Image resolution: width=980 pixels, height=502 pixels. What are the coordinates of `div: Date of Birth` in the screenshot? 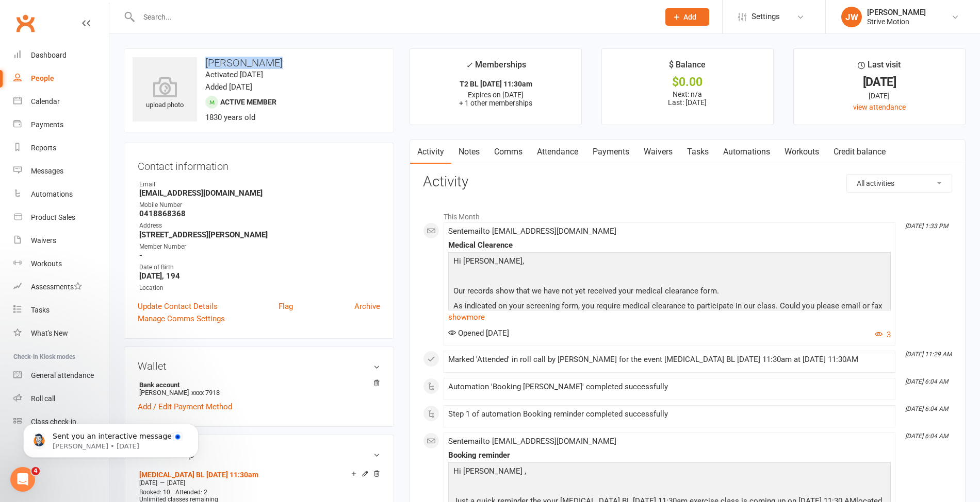 It's located at (260, 267).